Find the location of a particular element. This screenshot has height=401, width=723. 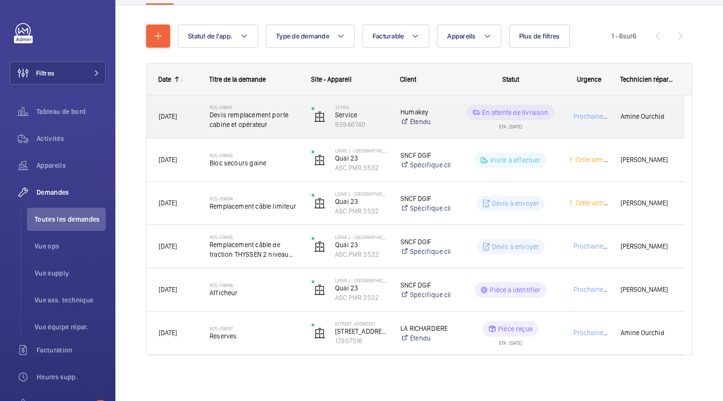

span: Facturation is located at coordinates (71, 350).